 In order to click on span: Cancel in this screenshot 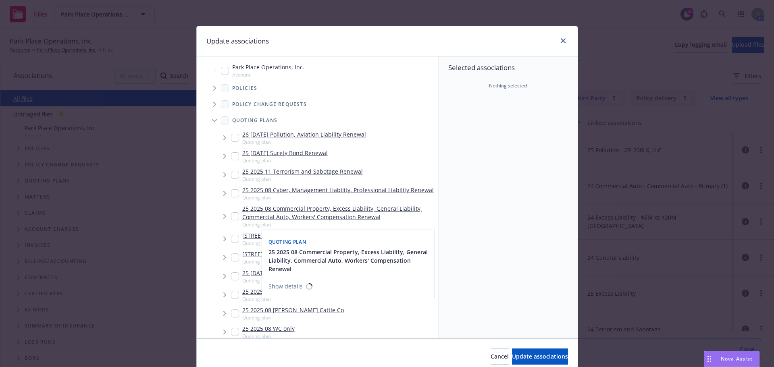, I will do `click(500, 356)`.